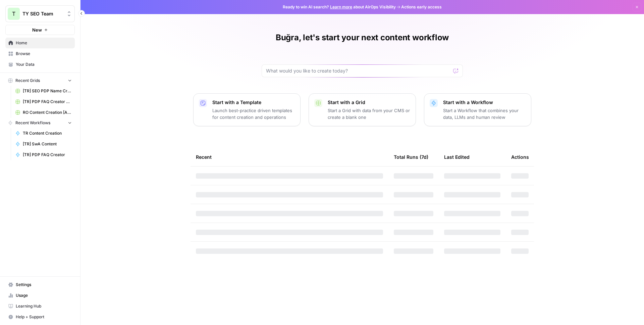  What do you see at coordinates (47, 133) in the screenshot?
I see `span: TR Content Creation` at bounding box center [47, 133].